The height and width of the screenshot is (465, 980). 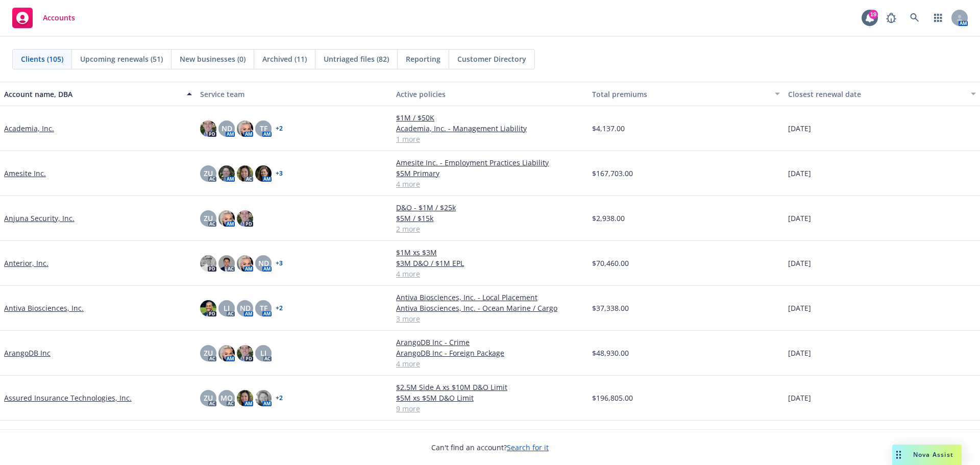 What do you see at coordinates (927, 454) in the screenshot?
I see `button: Nova Assist` at bounding box center [927, 454].